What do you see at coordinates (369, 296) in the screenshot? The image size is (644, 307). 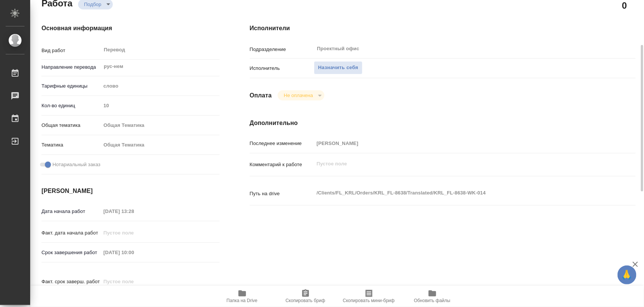 I see `button: Скопировать мини-бриф` at bounding box center [369, 296].